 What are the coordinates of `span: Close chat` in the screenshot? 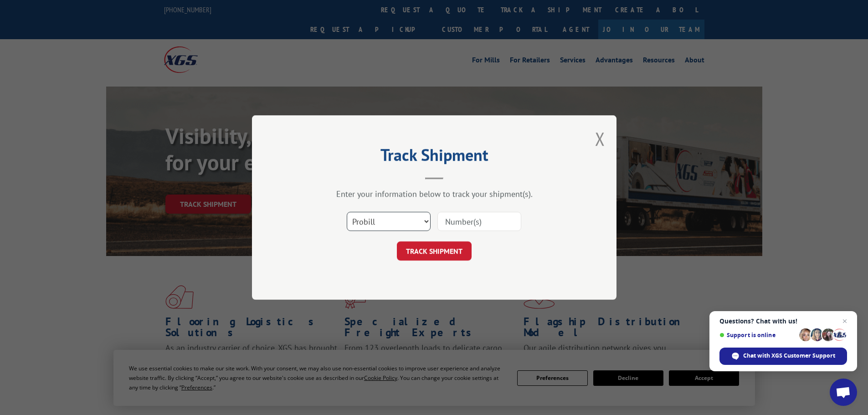 It's located at (844, 321).